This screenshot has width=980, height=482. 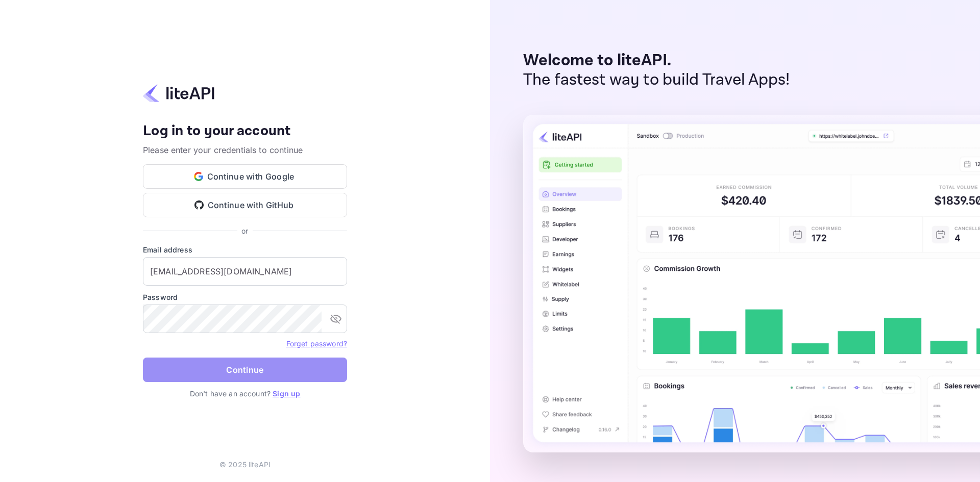 What do you see at coordinates (245, 230) in the screenshot?
I see `p: or` at bounding box center [245, 230].